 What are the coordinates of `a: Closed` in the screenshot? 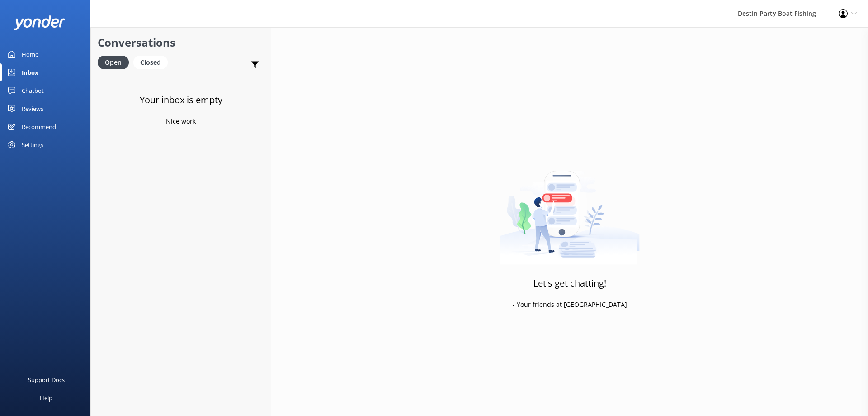 It's located at (153, 62).